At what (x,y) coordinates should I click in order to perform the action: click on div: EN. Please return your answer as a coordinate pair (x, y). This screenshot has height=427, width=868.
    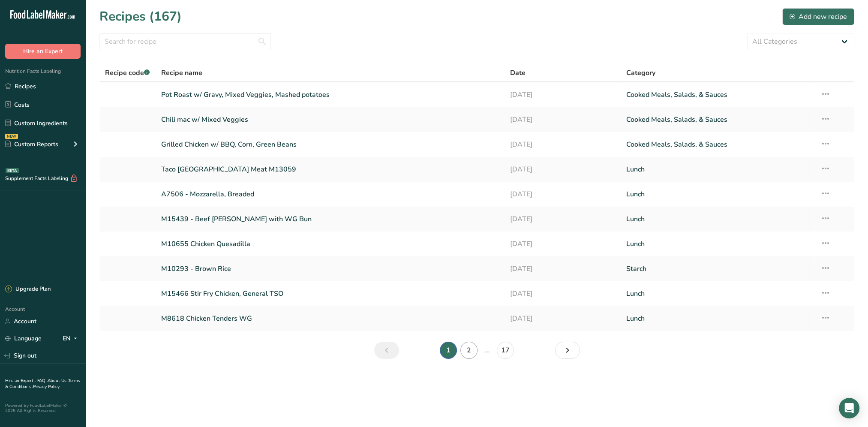
    Looking at the image, I should click on (72, 339).